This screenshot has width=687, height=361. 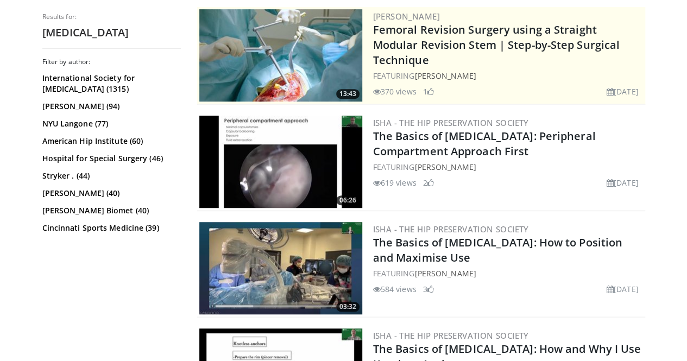 What do you see at coordinates (110, 141) in the screenshot?
I see `a: American Hip Institute (60)` at bounding box center [110, 141].